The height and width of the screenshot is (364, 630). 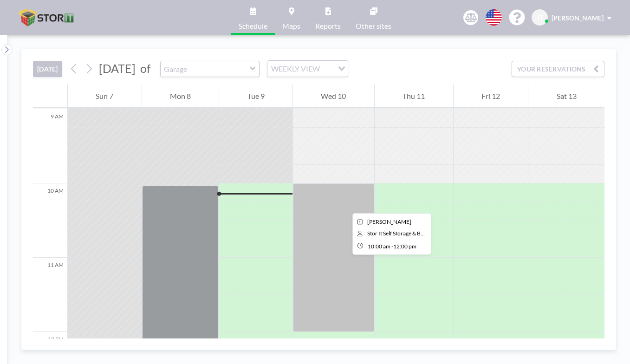 I want to click on img: organization-logo, so click(x=47, y=17).